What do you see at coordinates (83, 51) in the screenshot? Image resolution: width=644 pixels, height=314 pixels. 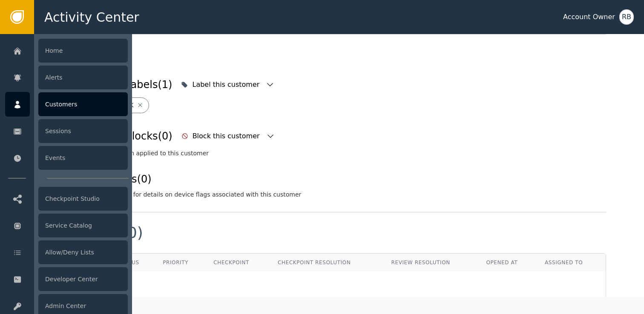 I see `div: Home` at bounding box center [83, 51].